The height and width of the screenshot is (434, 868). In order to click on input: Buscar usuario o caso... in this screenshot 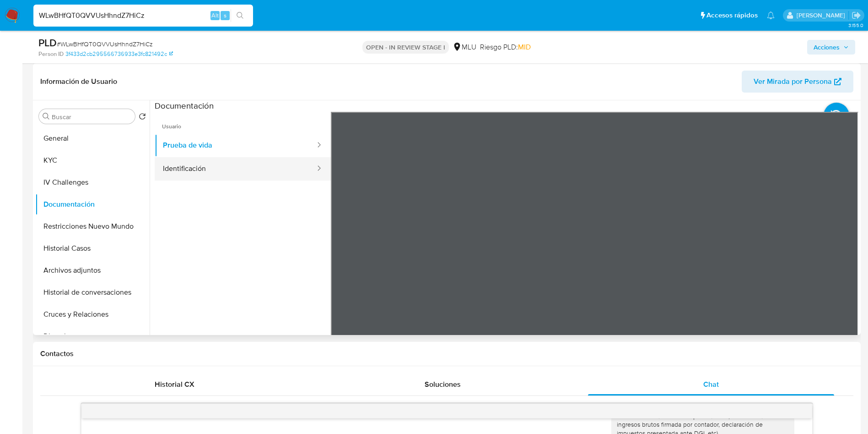, I will do `click(143, 15)`.